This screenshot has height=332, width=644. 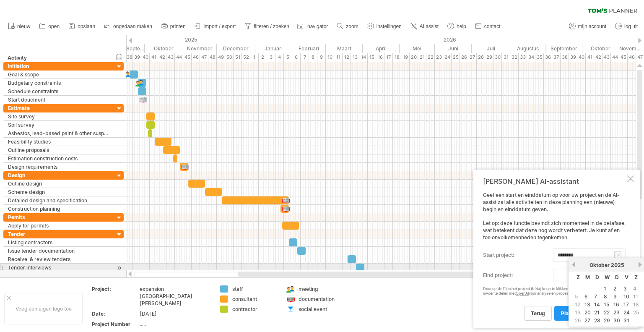 I want to click on div: Maart 2026, so click(x=344, y=48).